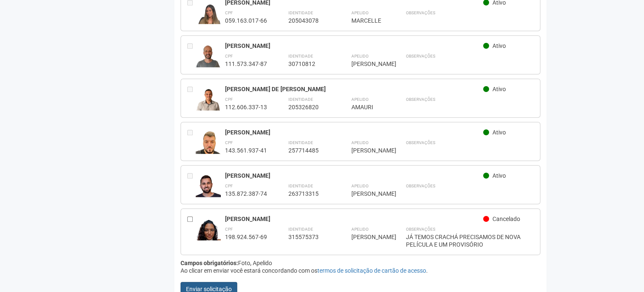 The height and width of the screenshot is (292, 644). I want to click on div: 315575373, so click(309, 237).